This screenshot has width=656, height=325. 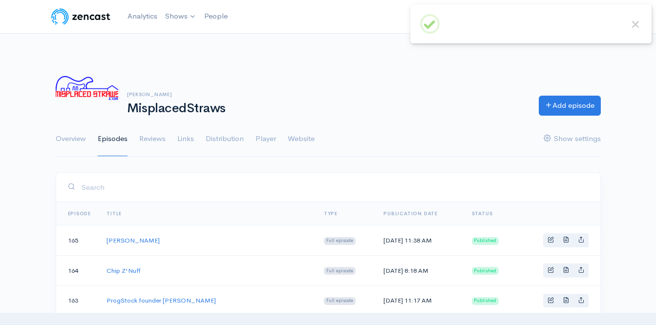 I want to click on a: Type, so click(x=331, y=213).